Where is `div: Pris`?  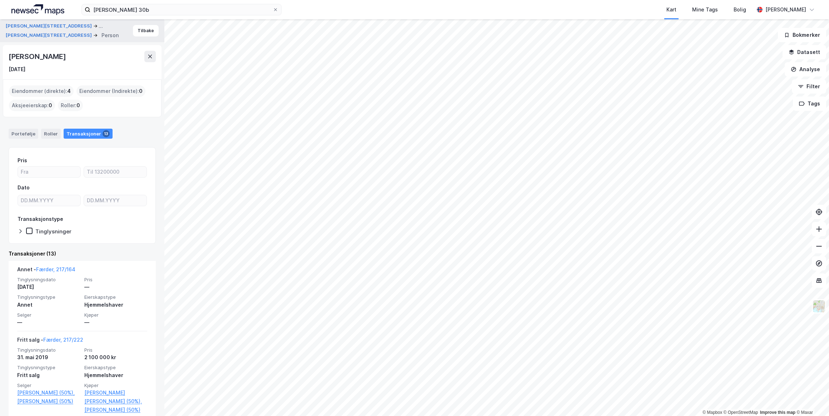 div: Pris is located at coordinates (22, 160).